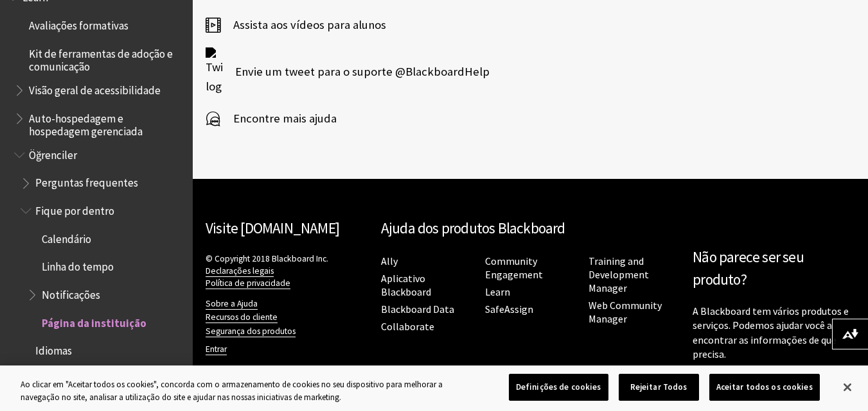 The width and height of the screenshot is (868, 411). What do you see at coordinates (106, 122) in the screenshot?
I see `span: Auto-hospedagem e hospedagem gerenciada` at bounding box center [106, 122].